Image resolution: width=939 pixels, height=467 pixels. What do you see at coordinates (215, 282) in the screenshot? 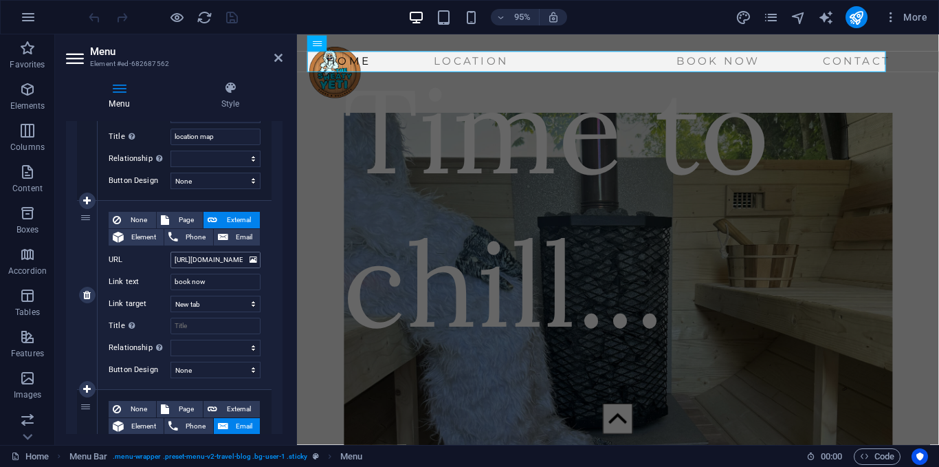
I see `input: Link text...` at bounding box center [215, 282].